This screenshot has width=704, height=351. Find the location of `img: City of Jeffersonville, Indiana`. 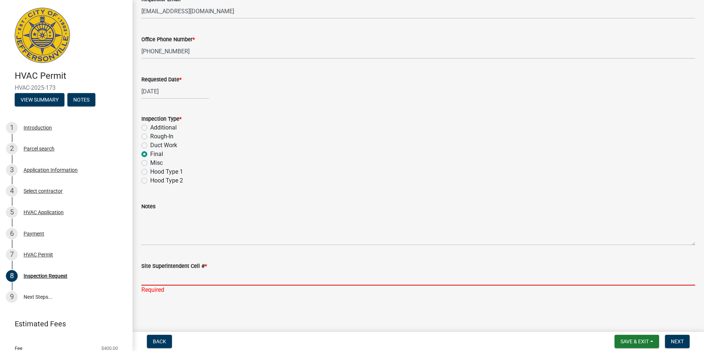

img: City of Jeffersonville, Indiana is located at coordinates (42, 35).